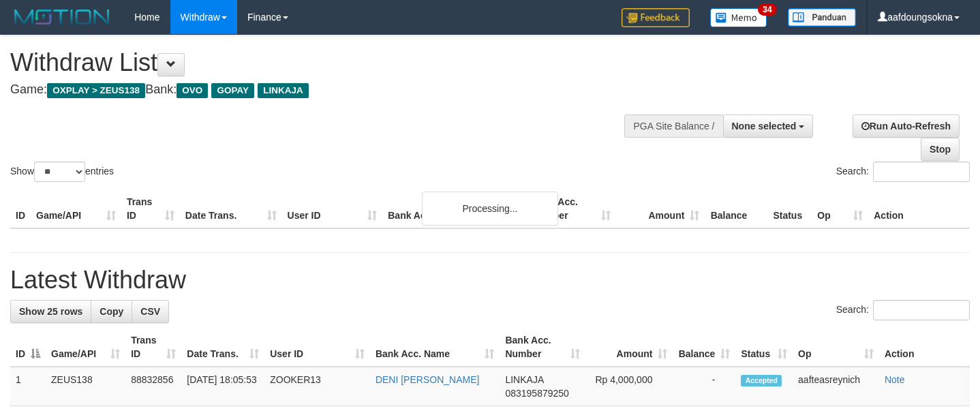 The height and width of the screenshot is (411, 980). Describe the element at coordinates (62, 17) in the screenshot. I see `img: MOTION_logo.png` at that location.